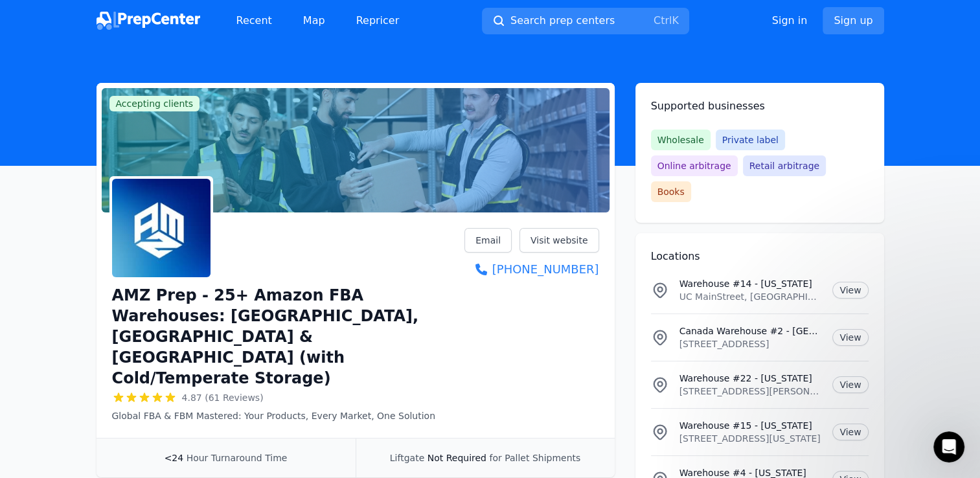 The width and height of the screenshot is (980, 478). Describe the element at coordinates (254, 21) in the screenshot. I see `a: Recent` at that location.